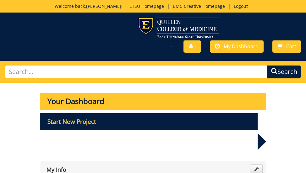 The height and width of the screenshot is (173, 306). What do you see at coordinates (236, 46) in the screenshot?
I see `a: My Dashboard` at bounding box center [236, 46].